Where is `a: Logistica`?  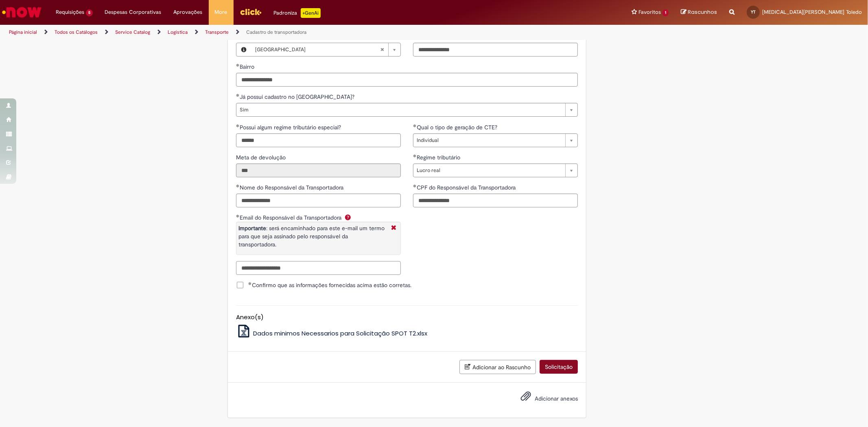 a: Logistica is located at coordinates (177, 32).